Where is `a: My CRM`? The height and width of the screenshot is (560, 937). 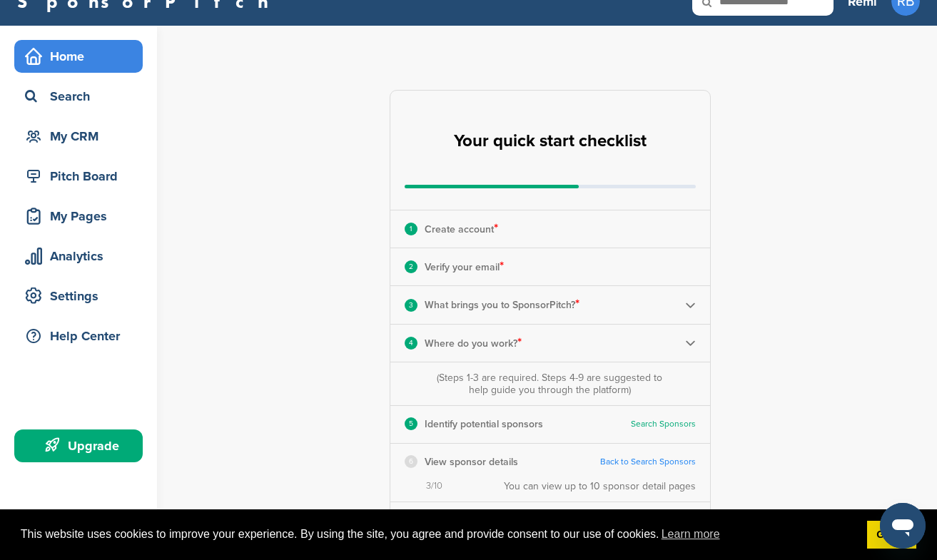 a: My CRM is located at coordinates (78, 136).